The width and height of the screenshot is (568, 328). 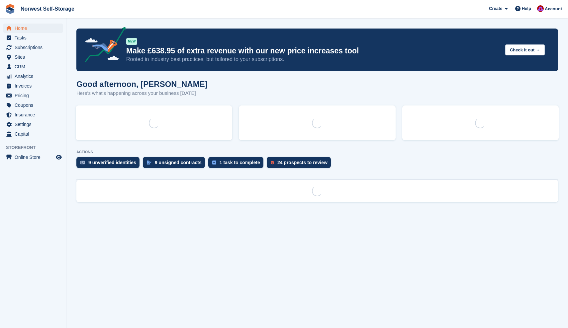 I want to click on img: prospect-51fa495bee0391a8d652442698ab0144808aea92771e9ea1ae160a38d050c398.svg, so click(x=272, y=163).